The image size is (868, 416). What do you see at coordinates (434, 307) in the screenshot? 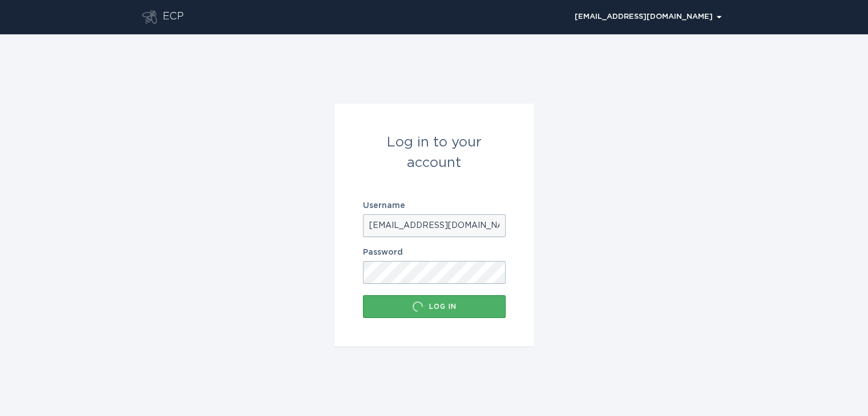
I see `div: Log in` at bounding box center [434, 307].